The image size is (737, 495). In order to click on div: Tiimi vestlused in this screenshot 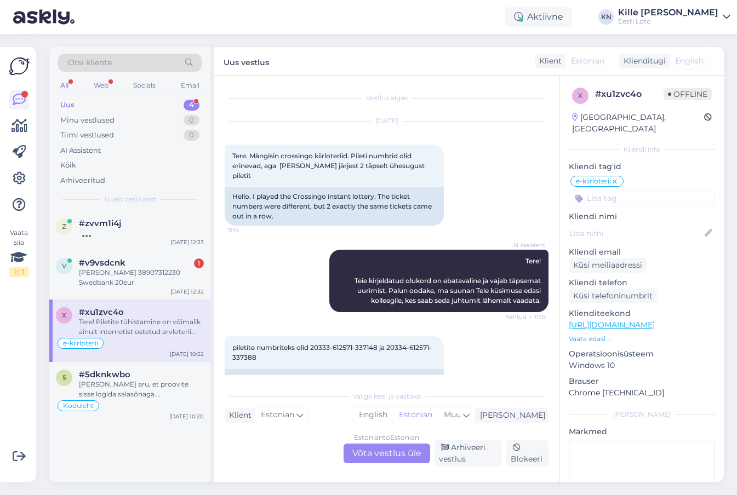, I will do `click(87, 135)`.